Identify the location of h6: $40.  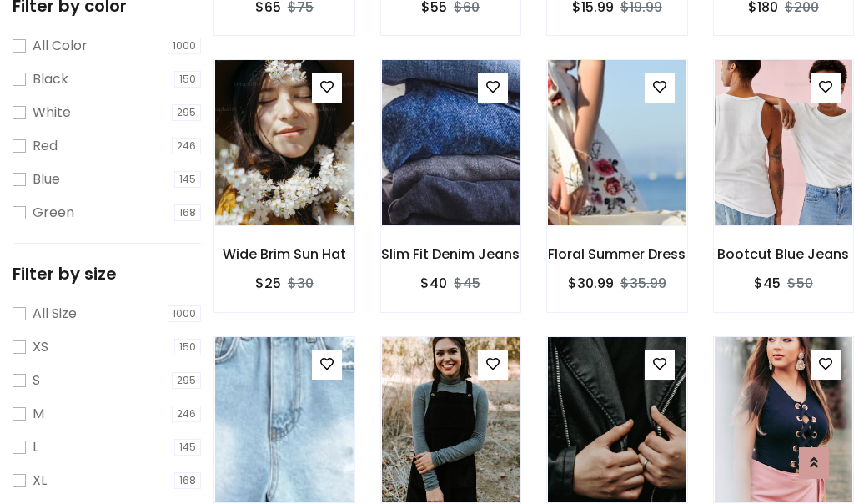
(434, 283).